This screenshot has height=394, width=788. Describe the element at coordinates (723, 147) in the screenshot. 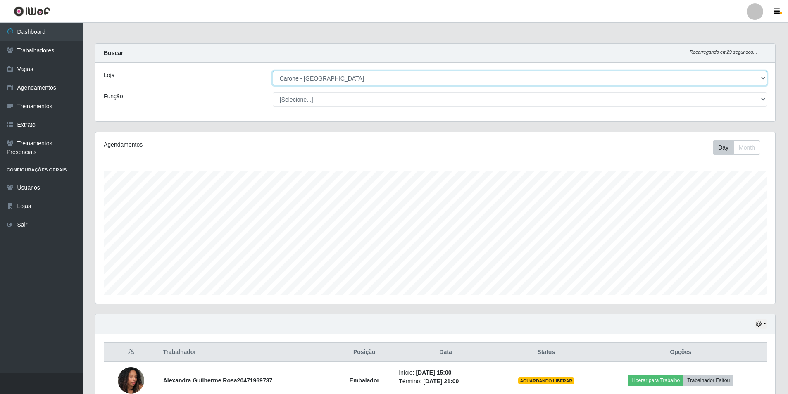

I see `button: Day` at that location.